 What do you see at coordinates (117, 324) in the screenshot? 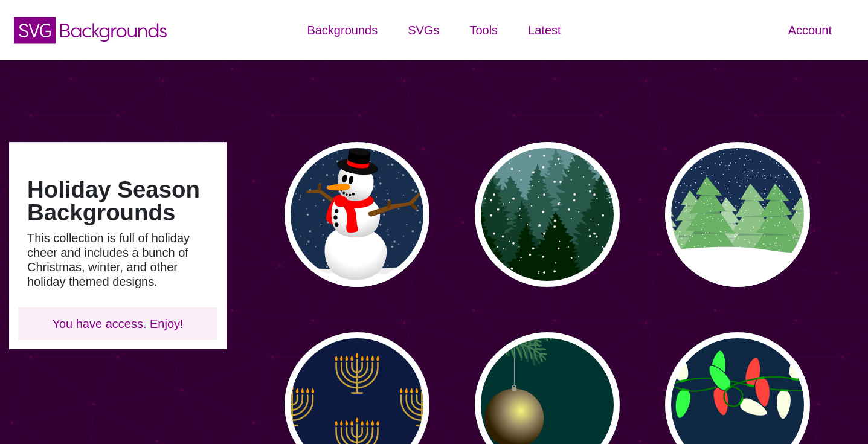
I see `p: You have access. Enjoy!` at bounding box center [117, 324].